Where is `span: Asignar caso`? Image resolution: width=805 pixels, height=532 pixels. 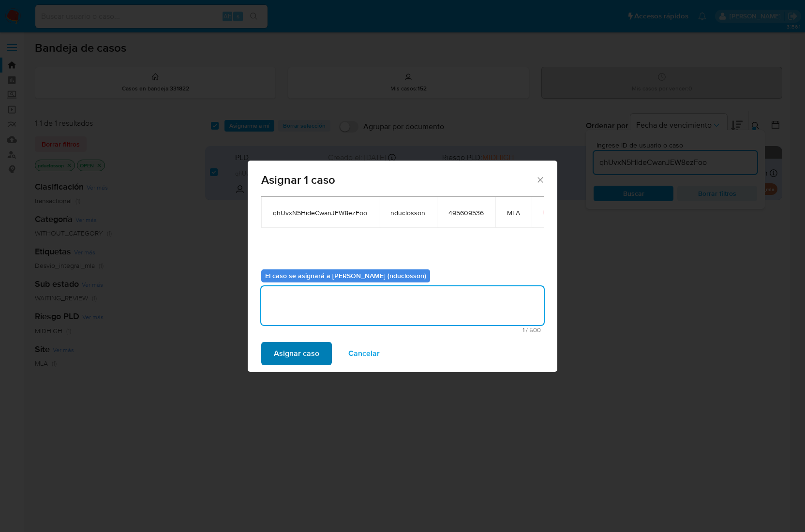
span: Asignar caso is located at coordinates (296, 354).